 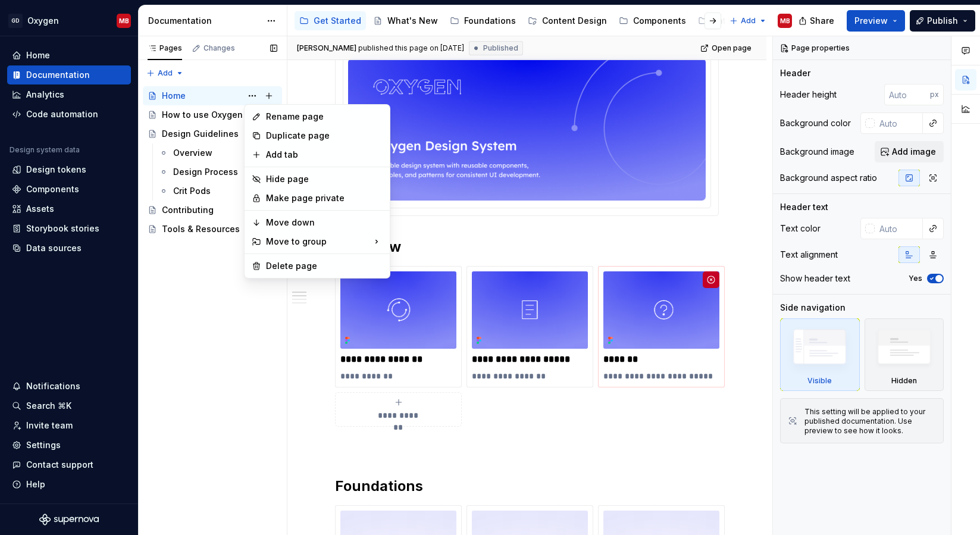 What do you see at coordinates (325, 179) in the screenshot?
I see `div: Hide page` at bounding box center [325, 179].